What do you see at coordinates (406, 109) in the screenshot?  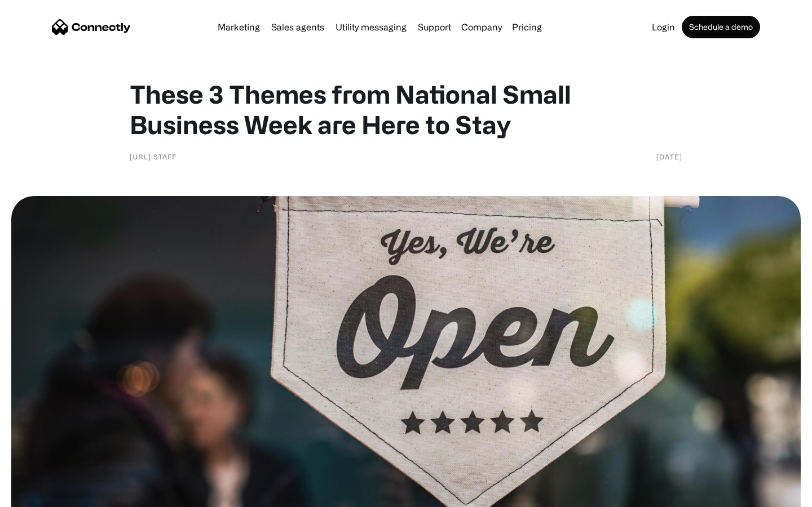 I see `h1: These 3 Themes from National Small Business Week are Here to Stay` at bounding box center [406, 109].